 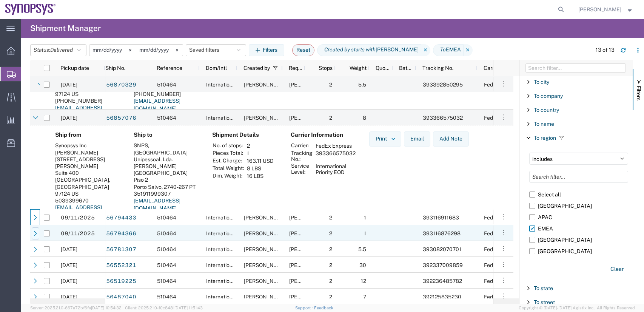 What do you see at coordinates (579, 229) in the screenshot?
I see `label: EMEA` at bounding box center [579, 229].